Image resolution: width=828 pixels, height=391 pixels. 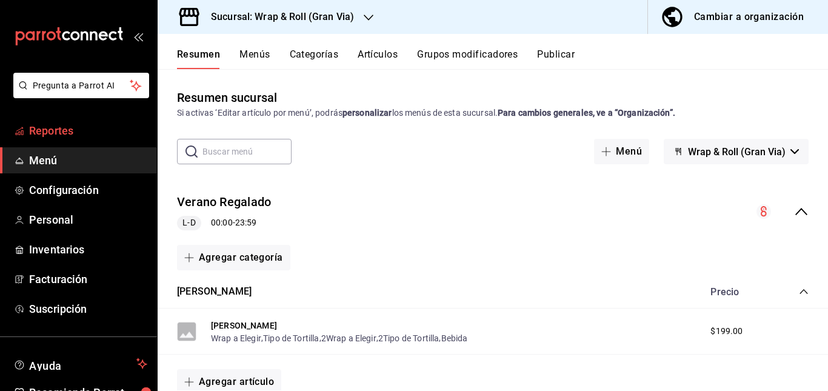 What do you see at coordinates (236, 338) in the screenshot?
I see `button: Wrap a Elegir` at bounding box center [236, 338].